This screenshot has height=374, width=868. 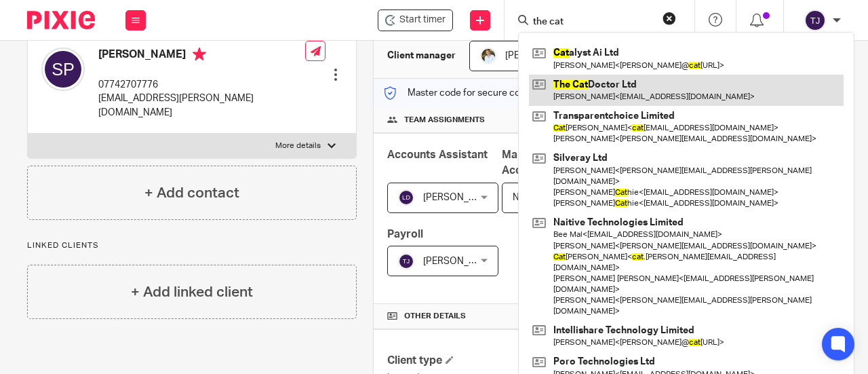 What do you see at coordinates (421, 55) in the screenshot?
I see `h3: Client manager` at bounding box center [421, 55].